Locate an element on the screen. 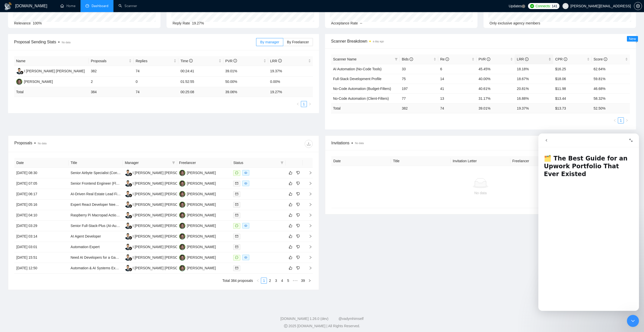 The image size is (644, 332). a: 1 is located at coordinates (264, 281).